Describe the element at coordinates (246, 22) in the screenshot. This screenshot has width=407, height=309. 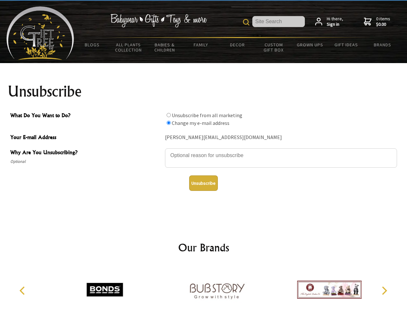
I see `img: product search` at that location.